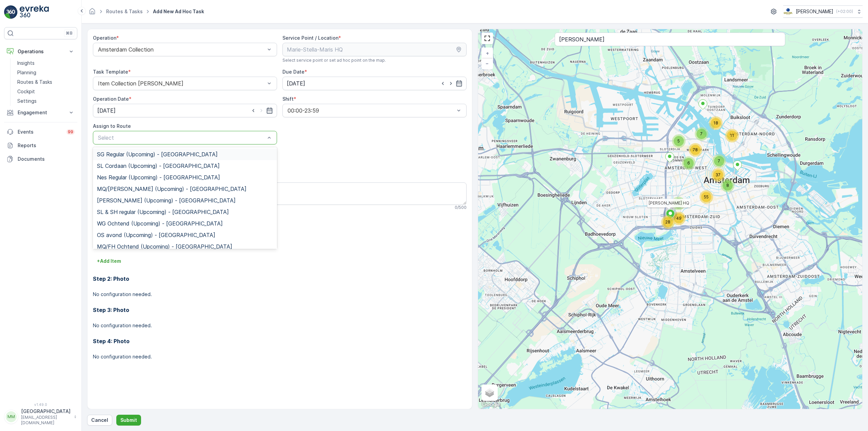 Image resolution: width=868 pixels, height=431 pixels. What do you see at coordinates (669, 223) in the screenshot?
I see `div: 28` at bounding box center [669, 223].